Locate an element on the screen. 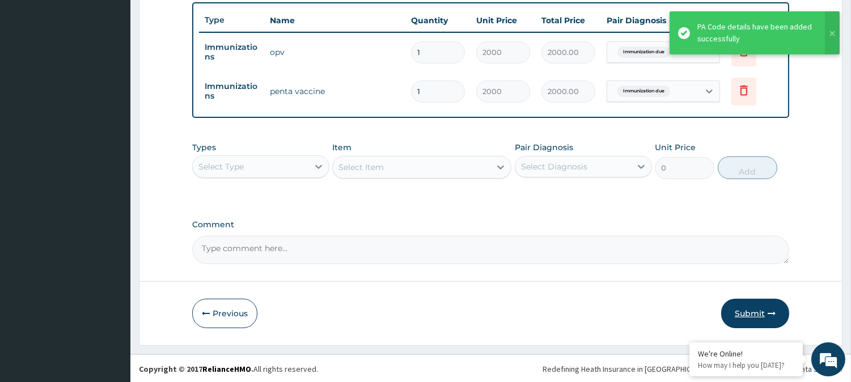 This screenshot has height=382, width=851. div: Chat with us now is located at coordinates (125, 71).